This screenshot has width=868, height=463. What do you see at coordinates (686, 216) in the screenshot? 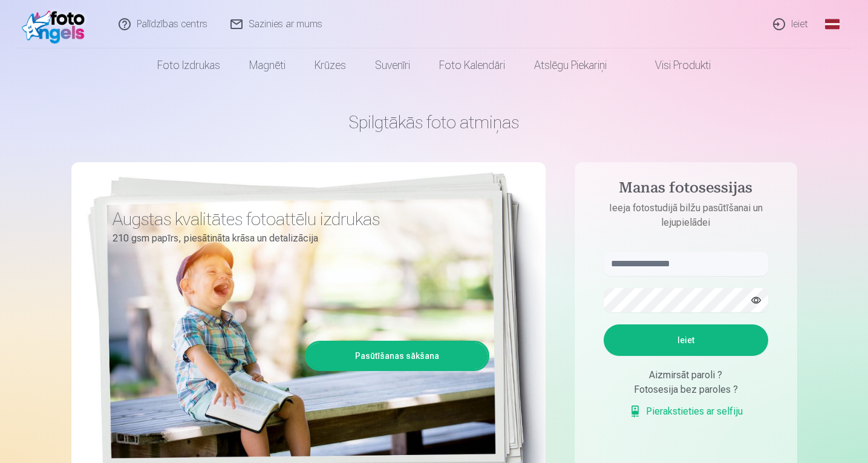
I see `p: Ieeja fotostudijā bilžu pasūtīšanai un lejupielādei` at bounding box center [686, 216].